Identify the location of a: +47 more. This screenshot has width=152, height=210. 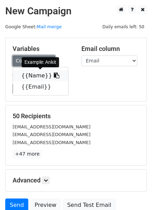
(27, 154).